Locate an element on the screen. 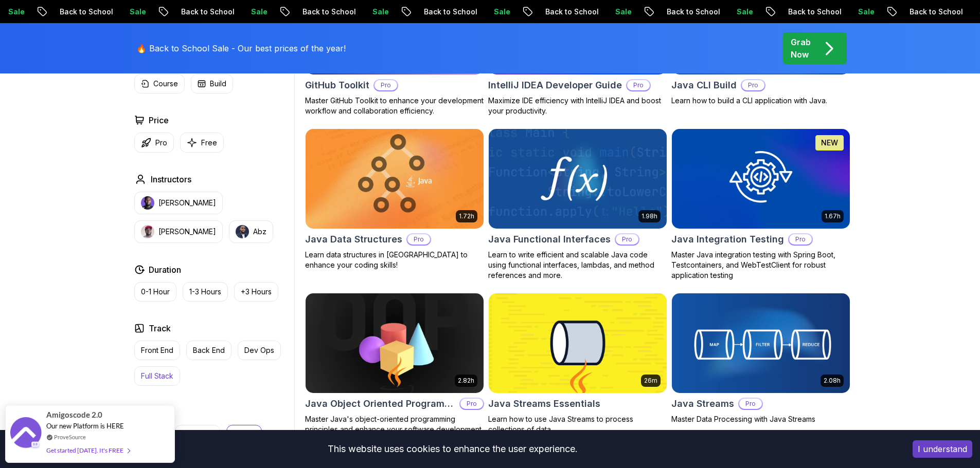 This screenshot has width=980, height=468. a: Java Streams card2.08hJava StreamsProMaster Data Processing with Java Streams is located at coordinates (761, 358).